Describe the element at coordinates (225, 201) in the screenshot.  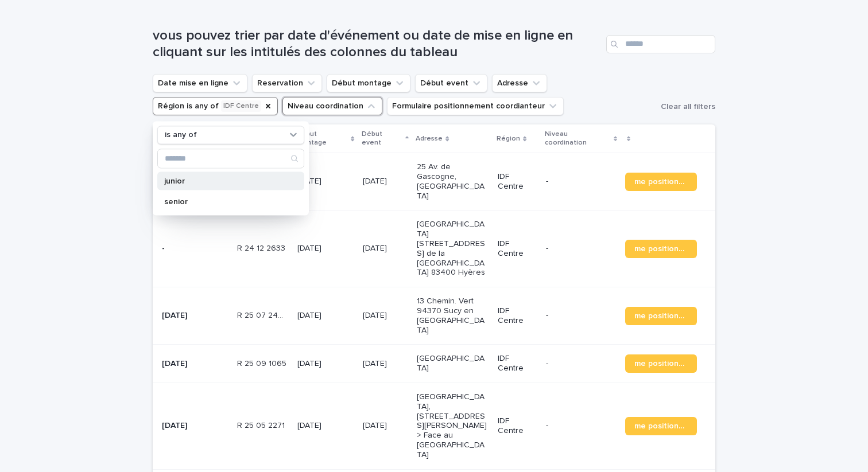
I see `p: senior` at that location.